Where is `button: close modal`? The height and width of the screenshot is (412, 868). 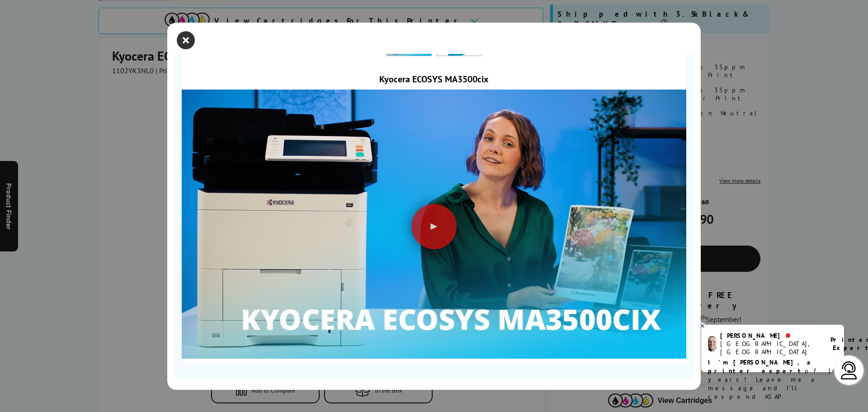
button: close modal is located at coordinates (186, 40).